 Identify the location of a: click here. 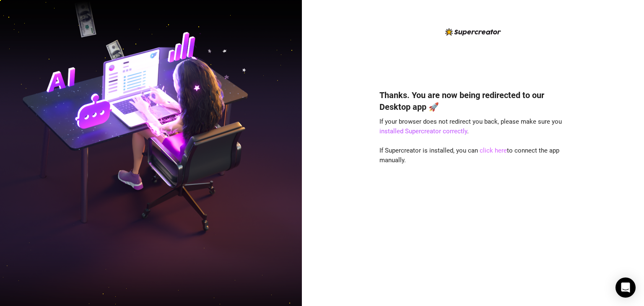
(493, 151).